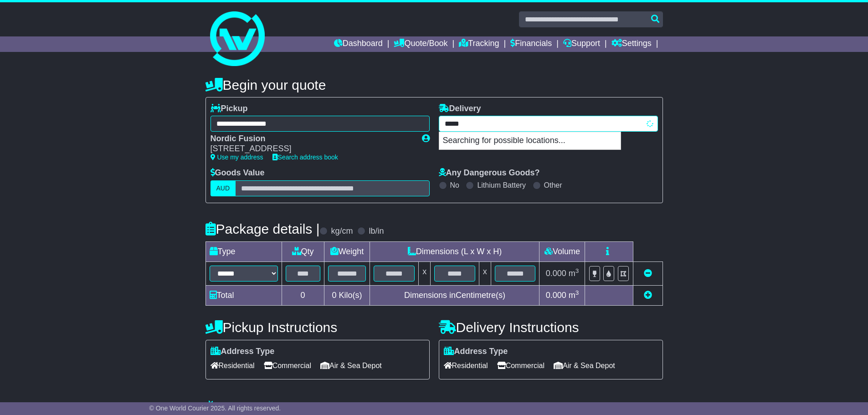  I want to click on label: AUD, so click(224, 188).